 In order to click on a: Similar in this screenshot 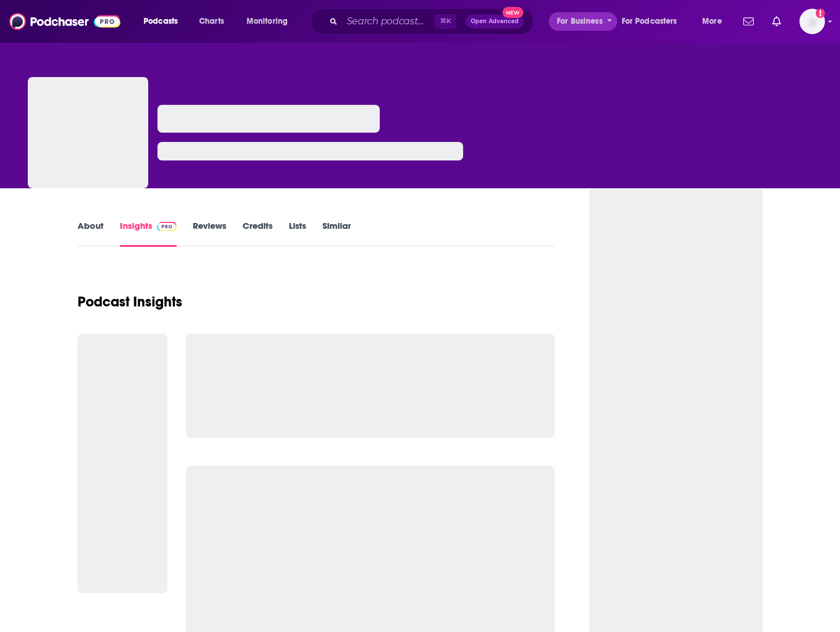, I will do `click(337, 233)`.